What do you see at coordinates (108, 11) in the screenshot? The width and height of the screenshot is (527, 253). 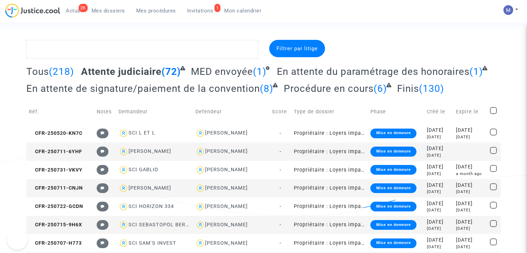 I see `span: Mes dossiers` at bounding box center [108, 11].